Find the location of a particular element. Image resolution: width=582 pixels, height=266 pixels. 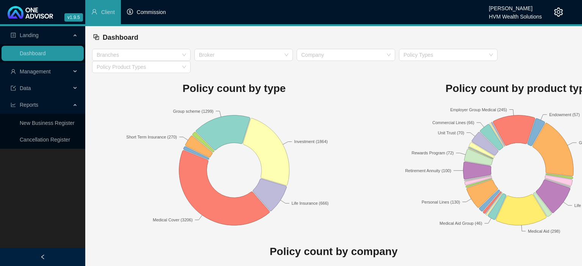

text: Retirement Annuity (100) is located at coordinates (428, 171).